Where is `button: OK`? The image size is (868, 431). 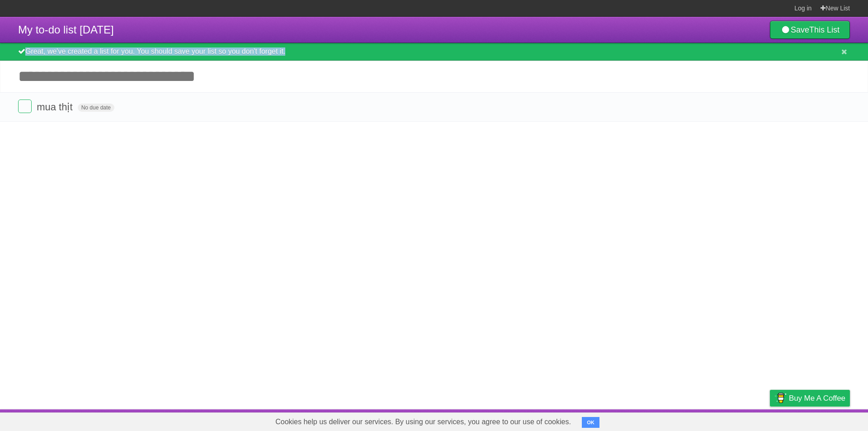 button: OK is located at coordinates (590, 422).